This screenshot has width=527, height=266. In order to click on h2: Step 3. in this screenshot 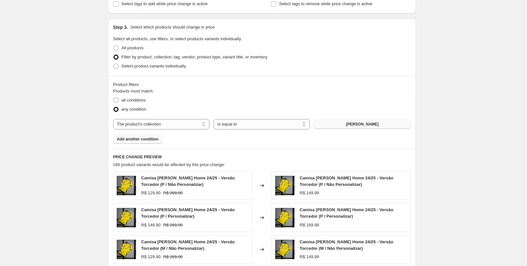, I will do `click(121, 27)`.